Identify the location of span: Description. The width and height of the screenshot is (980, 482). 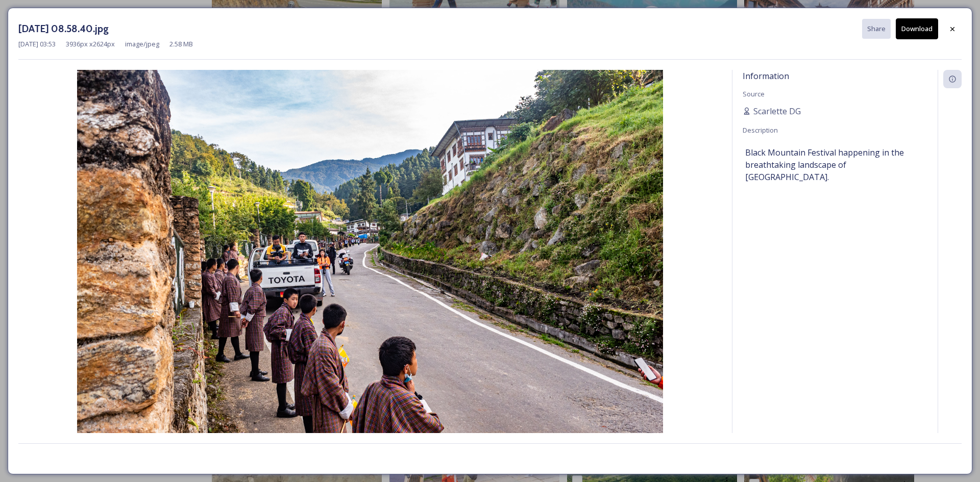
(760, 130).